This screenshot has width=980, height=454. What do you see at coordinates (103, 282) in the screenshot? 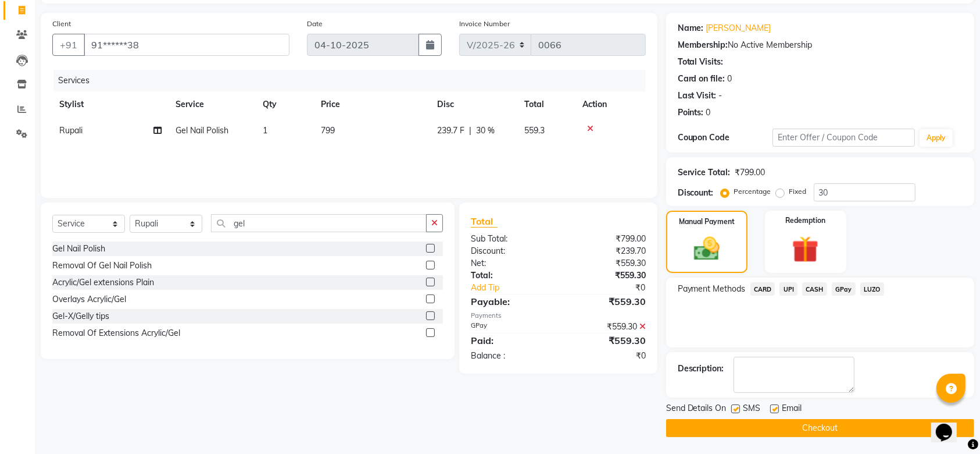
I see `div: Acrylic/Gel extensions Plain` at bounding box center [103, 282].